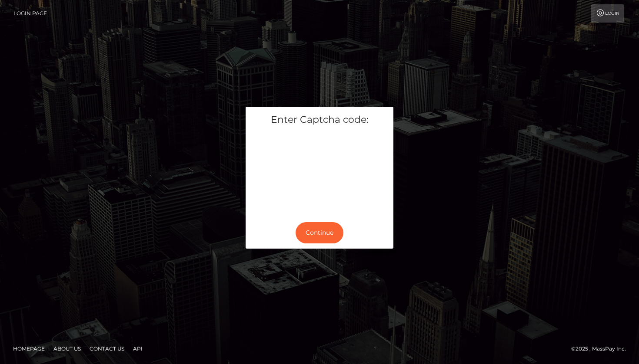 This screenshot has height=364, width=639. I want to click on h5: Enter Captcha code:, so click(320, 120).